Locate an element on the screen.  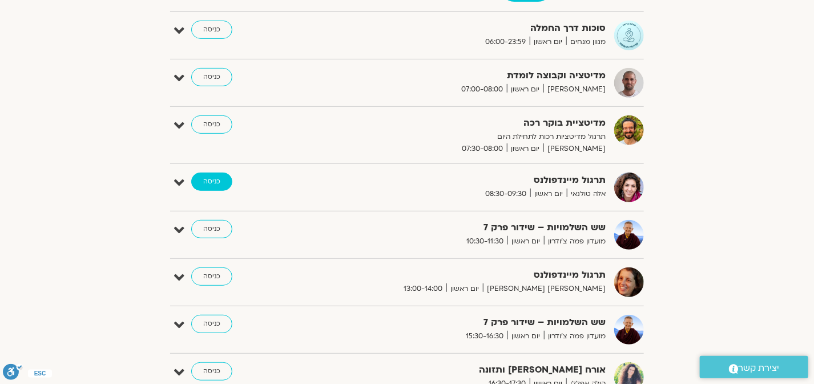
span: 08:30-09:30 is located at coordinates (506, 194).